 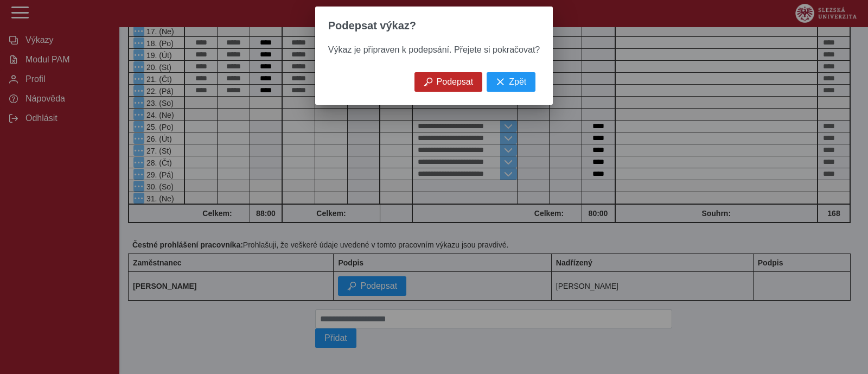 I want to click on span: Zpět, so click(x=517, y=82).